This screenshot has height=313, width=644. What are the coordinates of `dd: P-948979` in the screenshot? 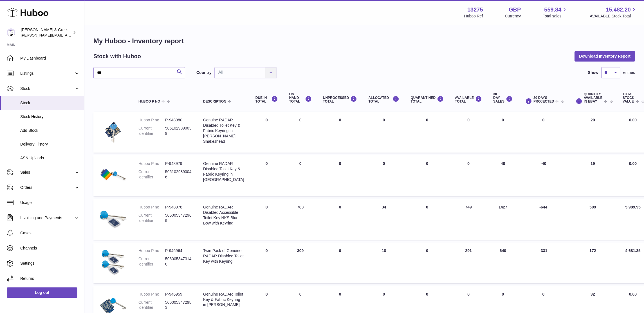 It's located at (178, 164).